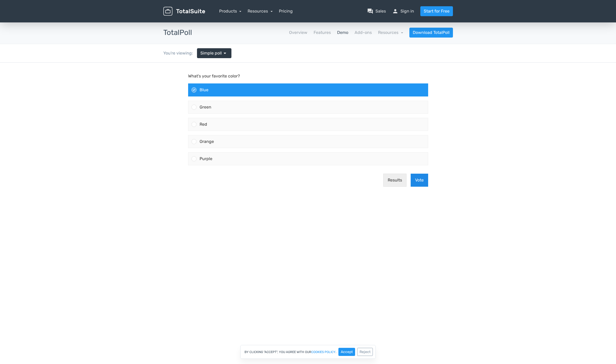 This screenshot has width=616, height=364. I want to click on a: Download TotalPoll, so click(431, 32).